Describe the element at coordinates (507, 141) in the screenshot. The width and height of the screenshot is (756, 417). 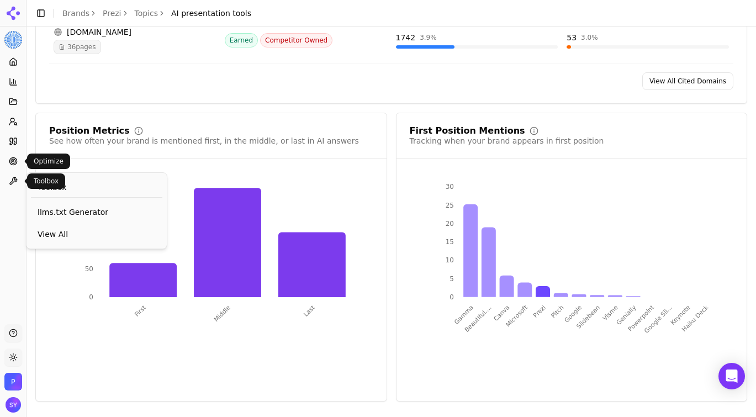
I see `div: Tracking when your brand appears in first position` at that location.